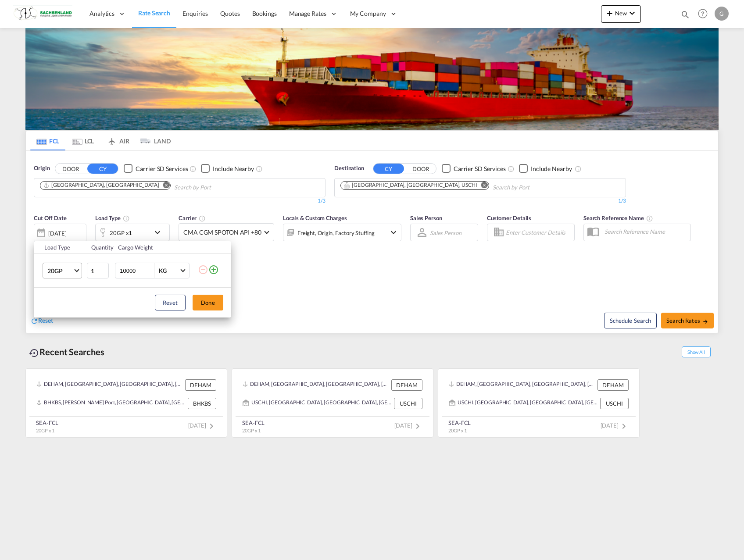 This screenshot has height=560, width=744. What do you see at coordinates (155, 247) in the screenshot?
I see `div: Cargo Weight` at bounding box center [155, 247].